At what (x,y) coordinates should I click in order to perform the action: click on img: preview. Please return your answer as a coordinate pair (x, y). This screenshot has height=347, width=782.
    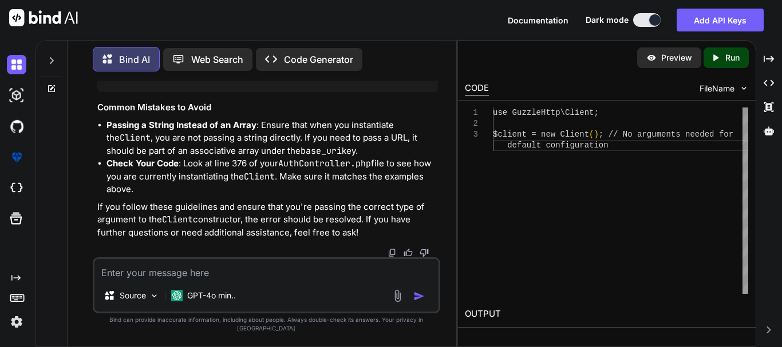
    Looking at the image, I should click on (651, 58).